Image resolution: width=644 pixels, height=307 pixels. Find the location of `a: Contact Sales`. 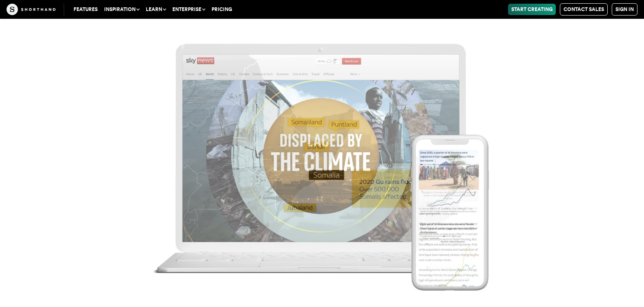

a: Contact Sales is located at coordinates (584, 9).